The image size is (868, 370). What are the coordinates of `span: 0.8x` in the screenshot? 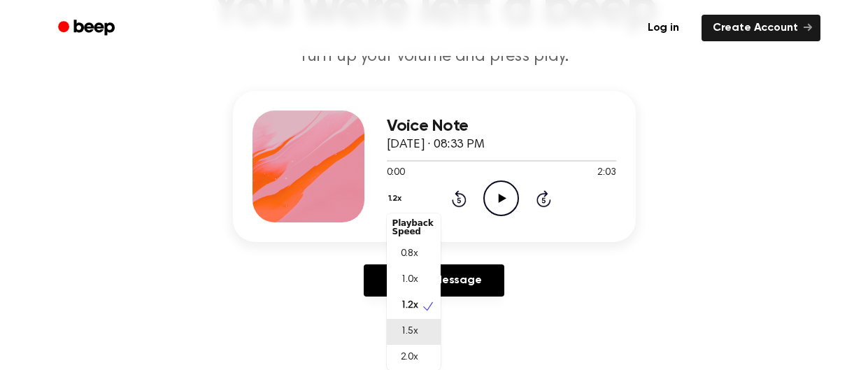 It's located at (409, 254).